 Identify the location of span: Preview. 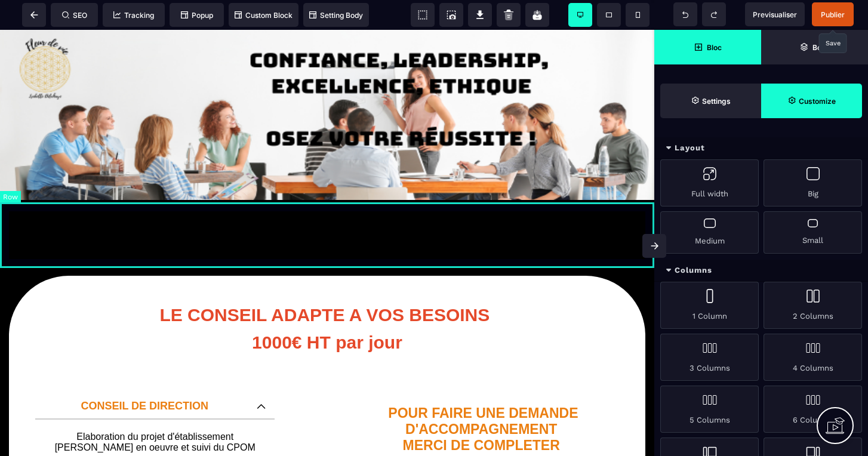
(775, 14).